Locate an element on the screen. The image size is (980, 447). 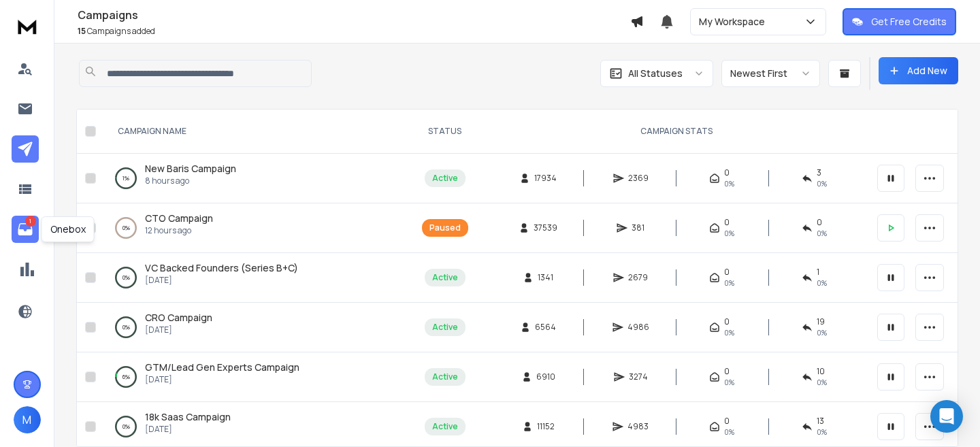
p: All Statuses is located at coordinates (655, 74).